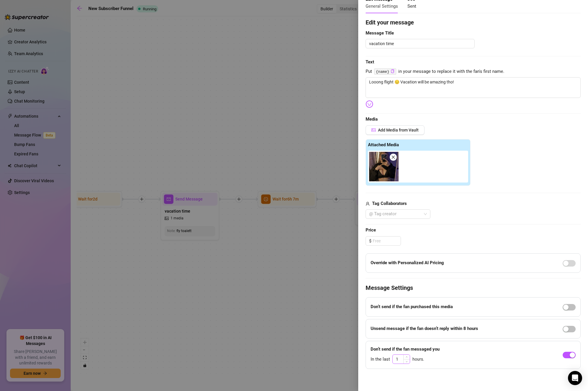  Describe the element at coordinates (385, 71) in the screenshot. I see `code: {name}` at that location.